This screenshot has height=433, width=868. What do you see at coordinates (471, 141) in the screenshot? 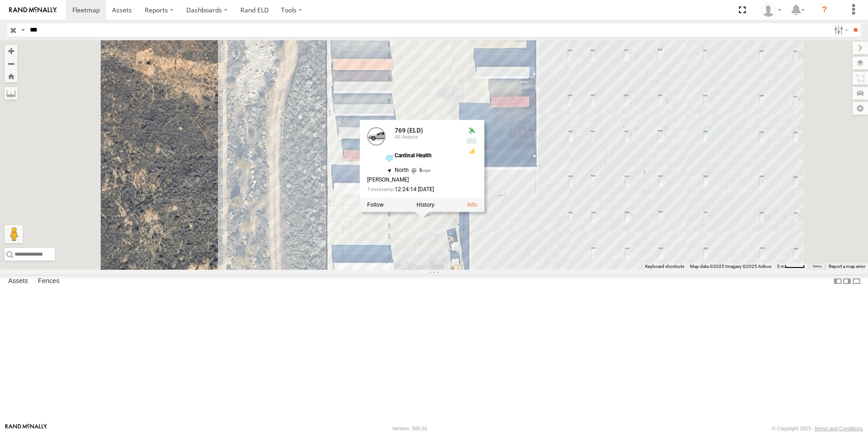
I see `div: No voltage information received from this device.` at bounding box center [471, 141].